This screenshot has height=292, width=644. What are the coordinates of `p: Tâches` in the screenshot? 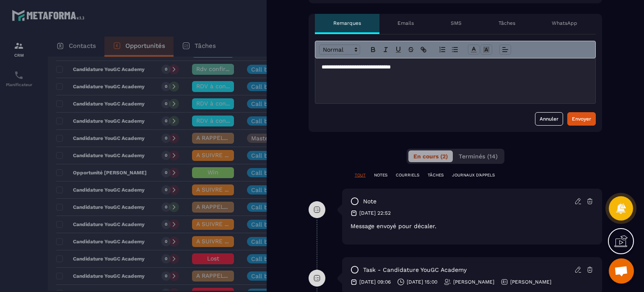 It's located at (507, 23).